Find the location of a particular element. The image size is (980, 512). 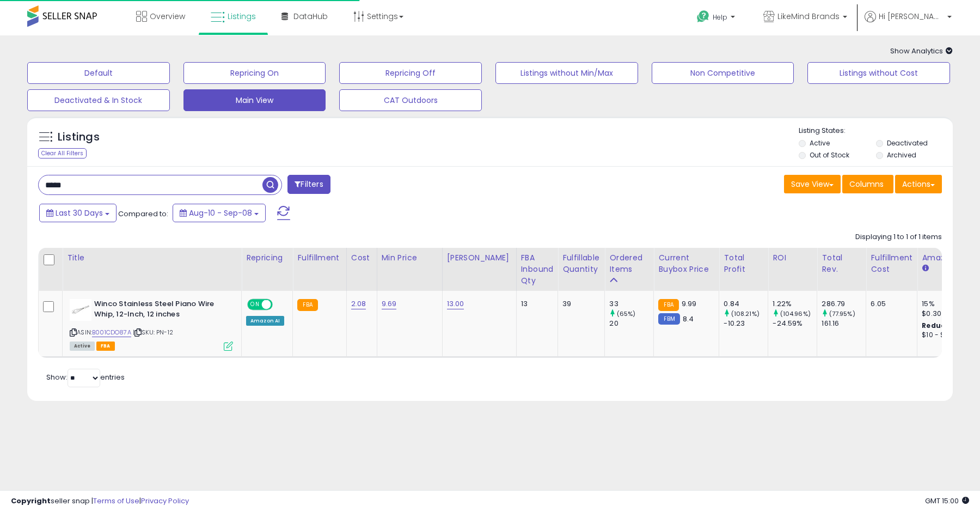

span: 9.99 is located at coordinates (689, 303).